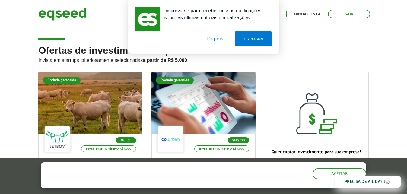 The height and width of the screenshot is (194, 407). Describe the element at coordinates (253, 39) in the screenshot. I see `button: Inscrever` at that location.